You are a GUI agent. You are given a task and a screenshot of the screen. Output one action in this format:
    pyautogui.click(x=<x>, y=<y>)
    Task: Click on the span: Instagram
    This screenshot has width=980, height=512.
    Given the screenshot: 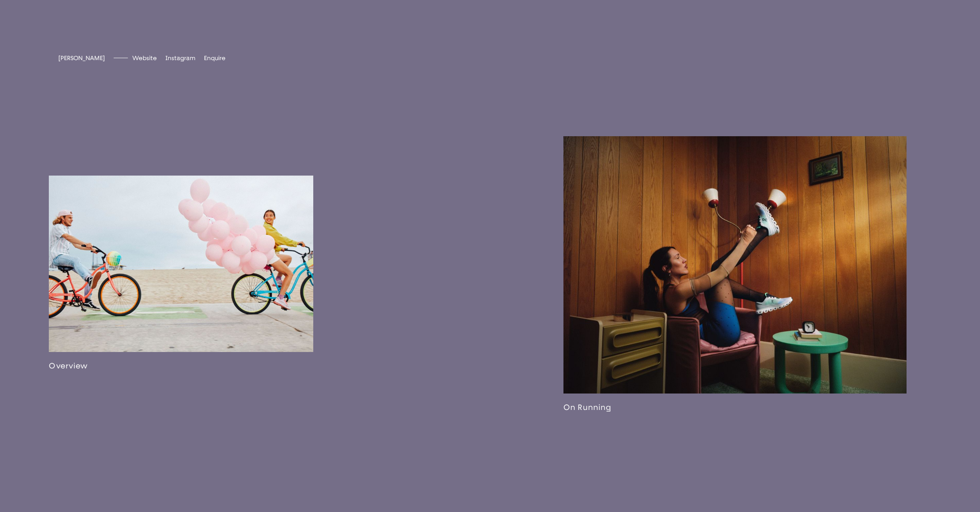 What is the action you would take?
    pyautogui.click(x=180, y=58)
    